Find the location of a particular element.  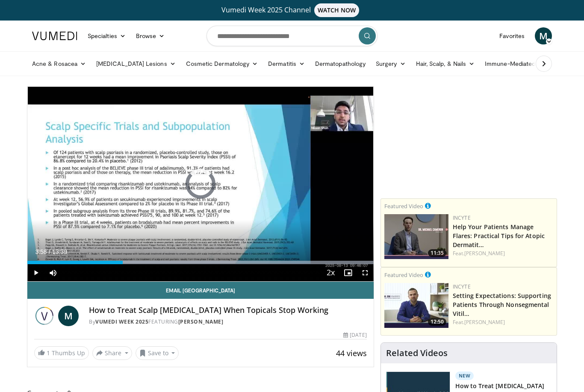

a: Setting Expectations: Supporting Patients Through Nonsegmental Vitil… is located at coordinates (502, 304).